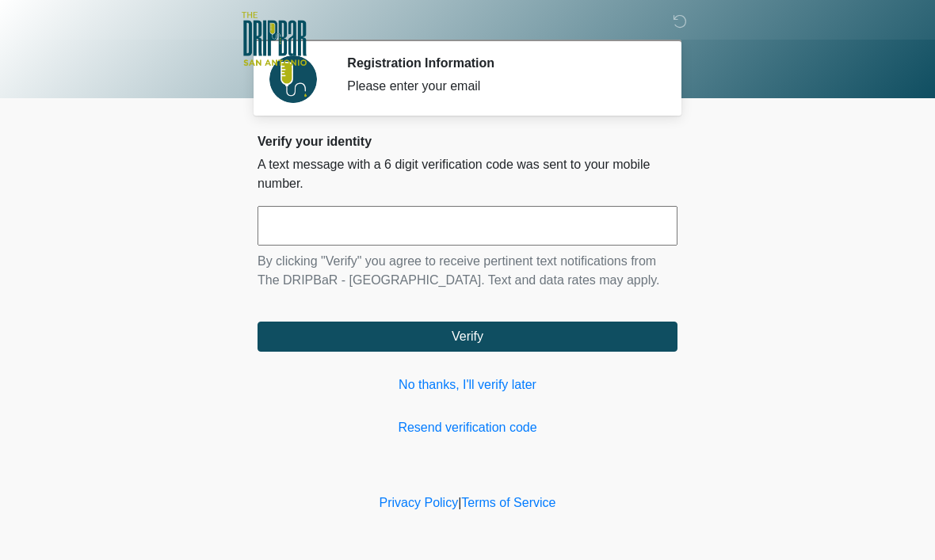 The image size is (935, 560). What do you see at coordinates (508, 502) in the screenshot?
I see `a: Terms of Service` at bounding box center [508, 502].